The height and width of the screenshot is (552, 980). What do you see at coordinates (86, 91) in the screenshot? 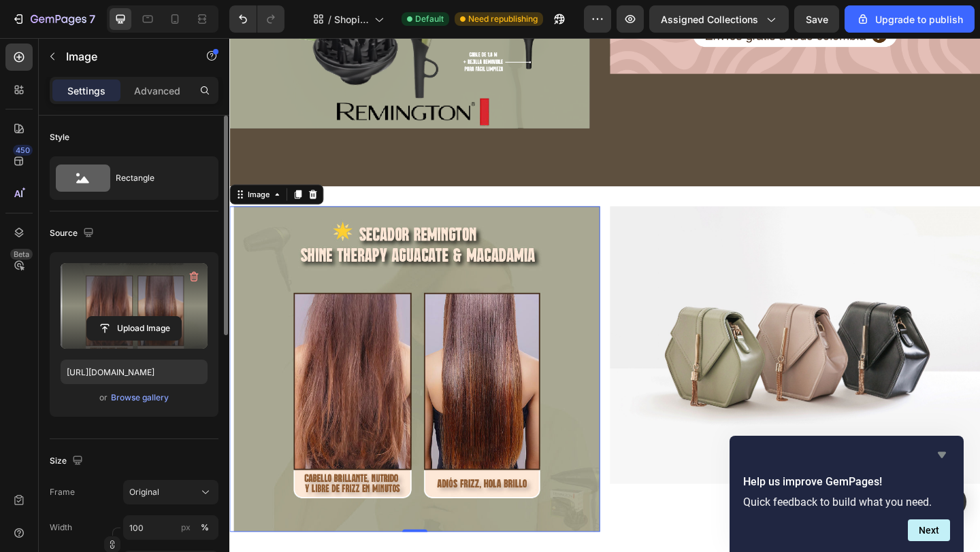
I see `p: Settings` at bounding box center [86, 91].